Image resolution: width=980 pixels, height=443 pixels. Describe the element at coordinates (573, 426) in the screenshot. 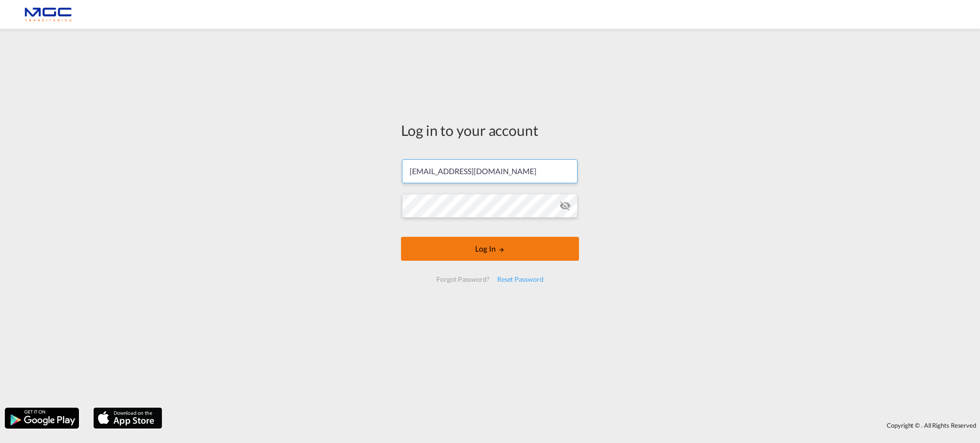

I see `div: Copyright © . All Rights Reserved` at that location.